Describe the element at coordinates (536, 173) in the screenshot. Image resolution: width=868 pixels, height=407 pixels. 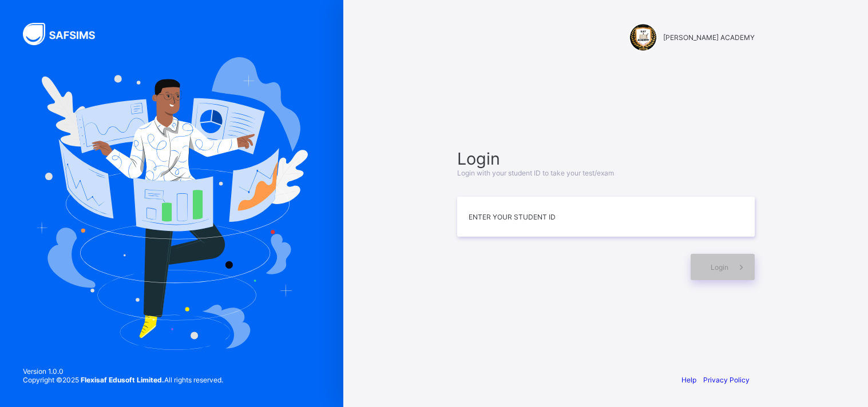
I see `span: Login with your student ID to take your test/exam` at that location.